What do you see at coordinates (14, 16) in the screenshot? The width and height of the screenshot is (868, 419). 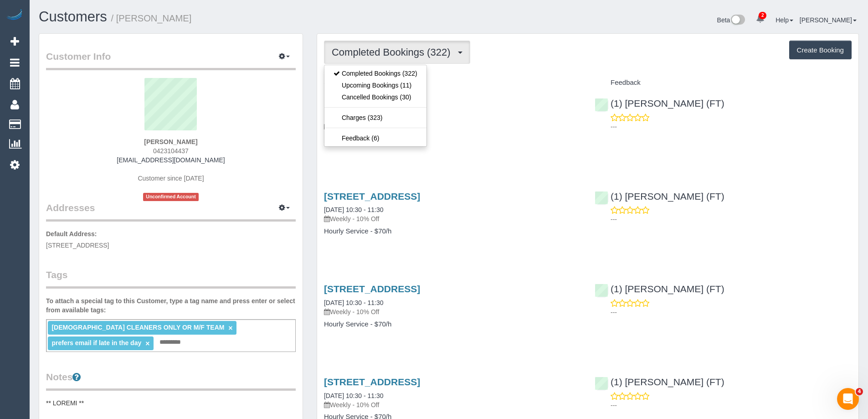 I see `img: Automaid Logo` at bounding box center [14, 16].